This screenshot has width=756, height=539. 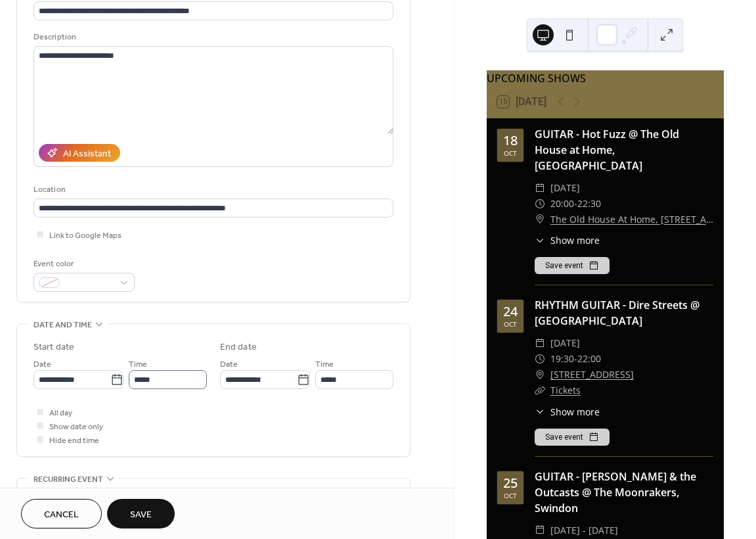 What do you see at coordinates (61, 514) in the screenshot?
I see `button: Cancel` at bounding box center [61, 514].